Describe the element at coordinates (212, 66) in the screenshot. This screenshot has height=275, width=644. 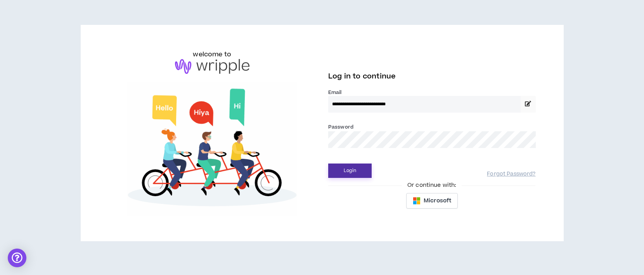
I see `img: logo-brand.png` at that location.